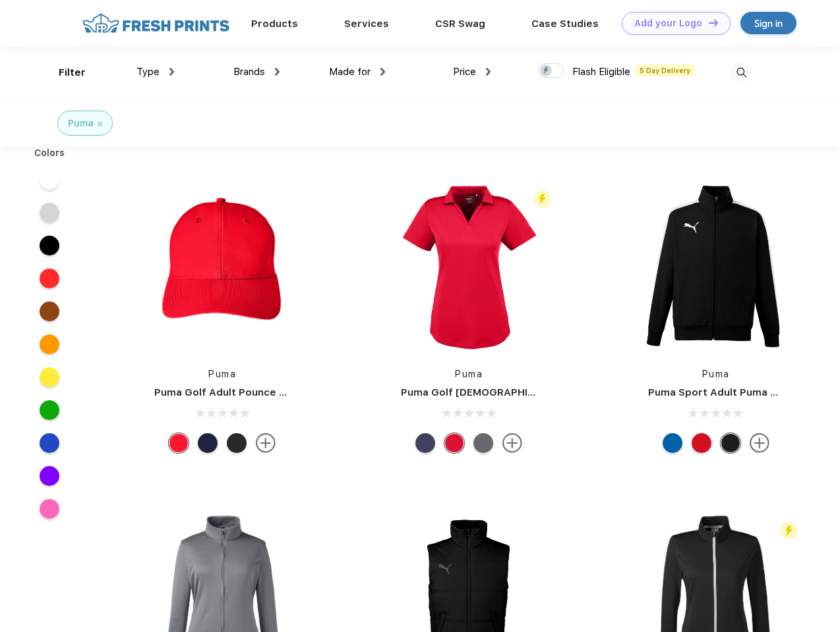 Image resolution: width=840 pixels, height=632 pixels. Describe the element at coordinates (741, 72) in the screenshot. I see `img: desktop_search.svg` at that location.